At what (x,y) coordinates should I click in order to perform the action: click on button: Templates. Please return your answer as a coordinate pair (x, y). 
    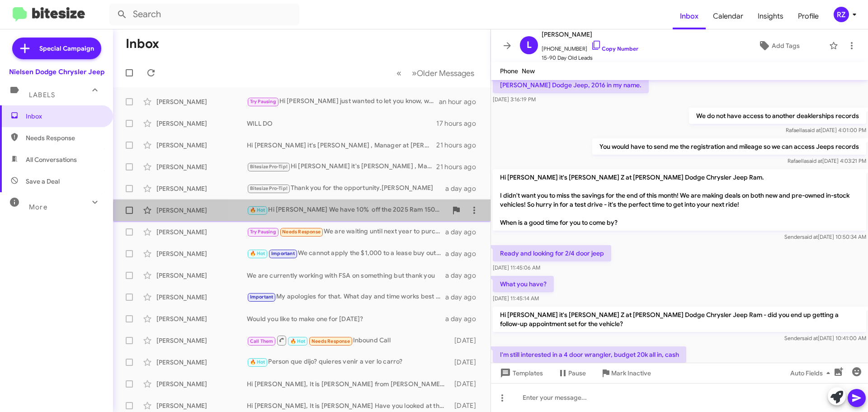
    Looking at the image, I should click on (520, 374).